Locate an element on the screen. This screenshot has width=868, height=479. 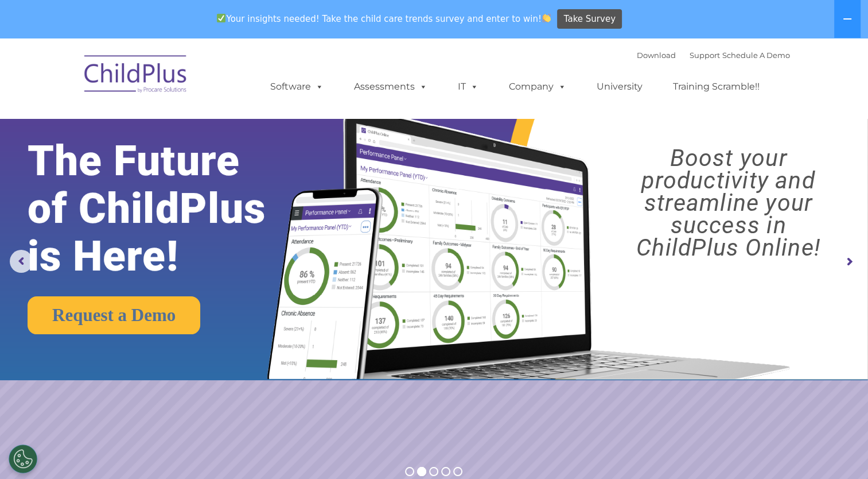
a: Company is located at coordinates (538, 86).